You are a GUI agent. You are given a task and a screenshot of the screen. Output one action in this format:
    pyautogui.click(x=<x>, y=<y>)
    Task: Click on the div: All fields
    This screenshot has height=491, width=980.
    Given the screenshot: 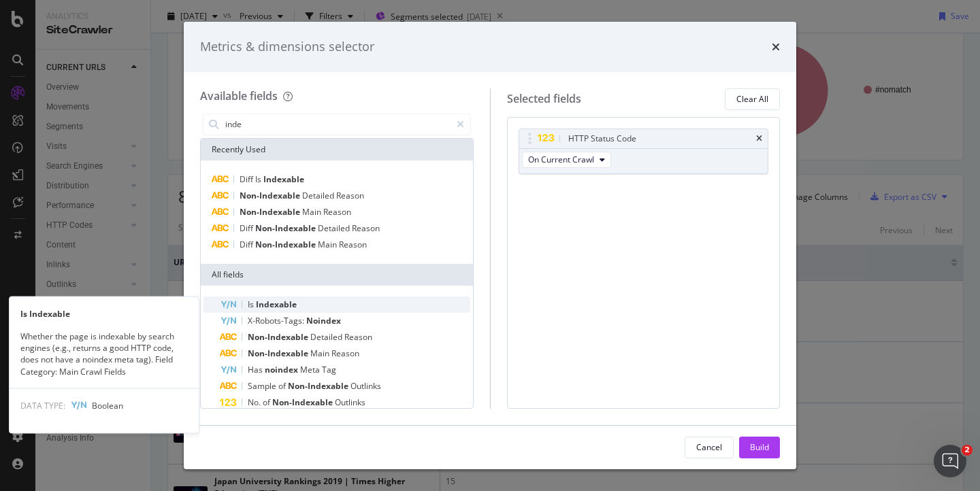 What is the action you would take?
    pyautogui.click(x=337, y=275)
    